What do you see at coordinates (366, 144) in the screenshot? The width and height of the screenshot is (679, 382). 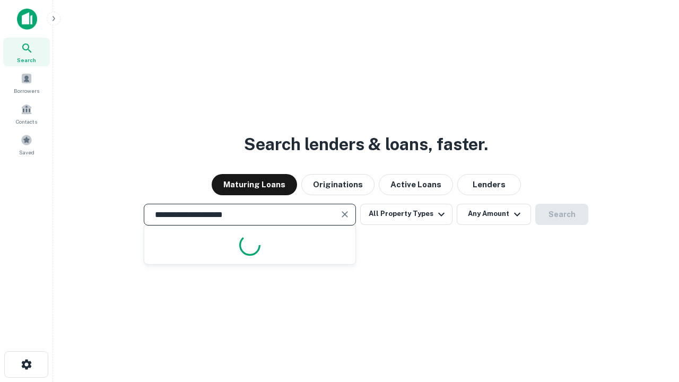 I see `h3: Search lenders & loans, faster.` at bounding box center [366, 144].